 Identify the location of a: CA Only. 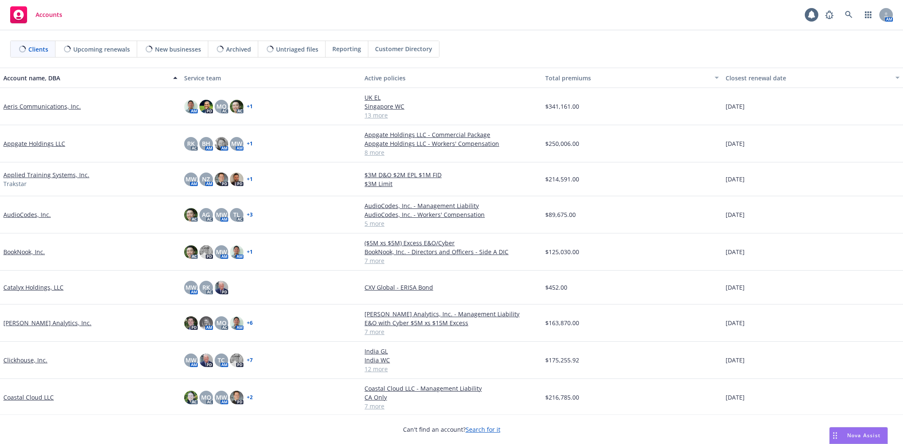
(451, 397).